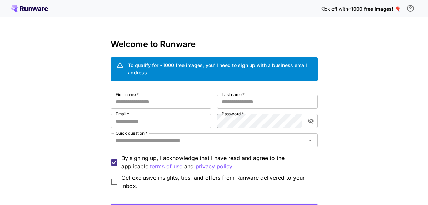 This screenshot has width=428, height=205. Describe the element at coordinates (122, 114) in the screenshot. I see `label: Email` at that location.